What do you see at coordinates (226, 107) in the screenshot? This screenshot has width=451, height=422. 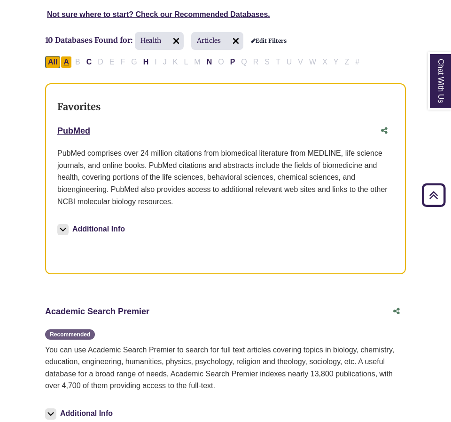 I see `h3: Favorites` at bounding box center [226, 107].